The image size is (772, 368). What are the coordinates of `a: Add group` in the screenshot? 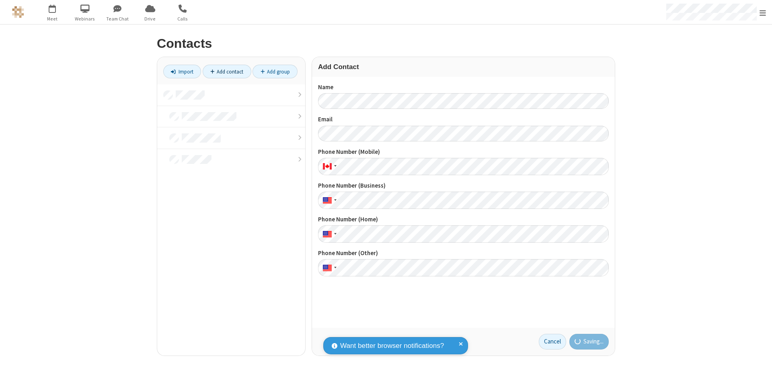 It's located at (275, 72).